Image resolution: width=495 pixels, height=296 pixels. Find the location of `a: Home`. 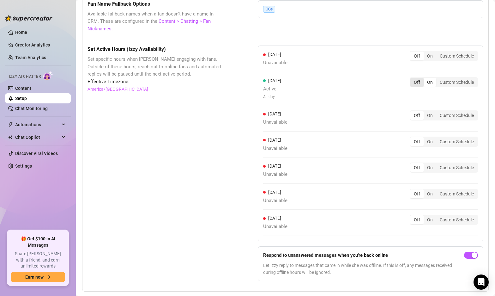

a: Home is located at coordinates (21, 32).